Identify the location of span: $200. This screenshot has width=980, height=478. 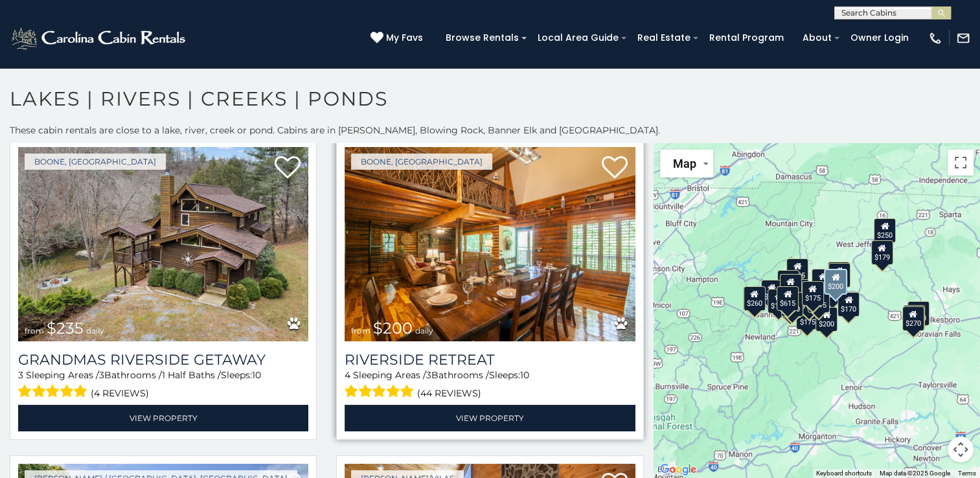
(392, 328).